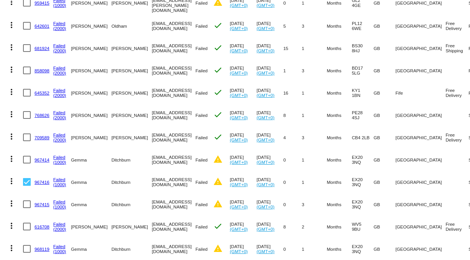  Describe the element at coordinates (363, 226) in the screenshot. I see `mat-cell: WV5 9BU` at that location.